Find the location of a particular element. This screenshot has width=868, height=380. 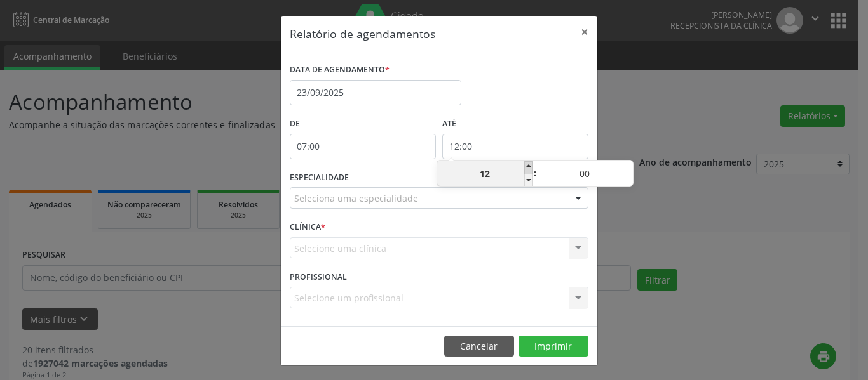

button: Imprimir is located at coordinates (553, 346).